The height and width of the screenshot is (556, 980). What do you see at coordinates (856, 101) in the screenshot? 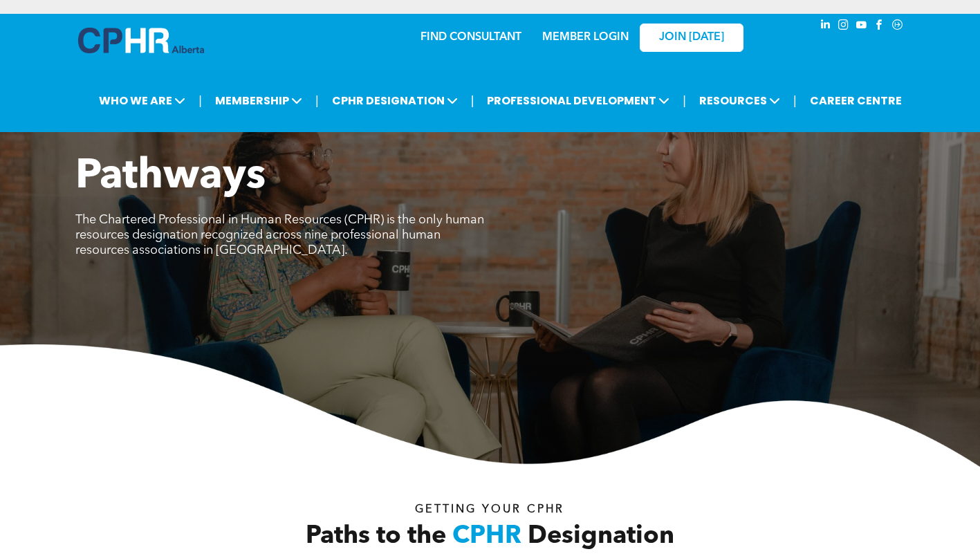
I see `a: CAREER CENTRE` at bounding box center [856, 101].